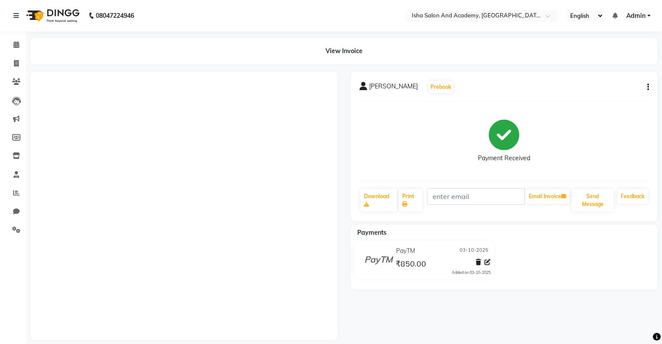 The image size is (662, 344). What do you see at coordinates (406, 251) in the screenshot?
I see `span: PayTM` at bounding box center [406, 251].